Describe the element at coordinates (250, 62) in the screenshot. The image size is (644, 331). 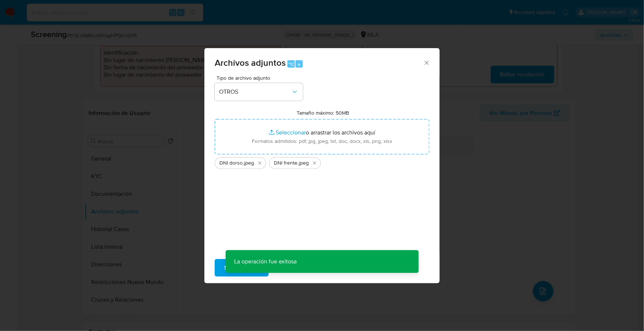
I see `span: Archivos adjuntos` at that location.